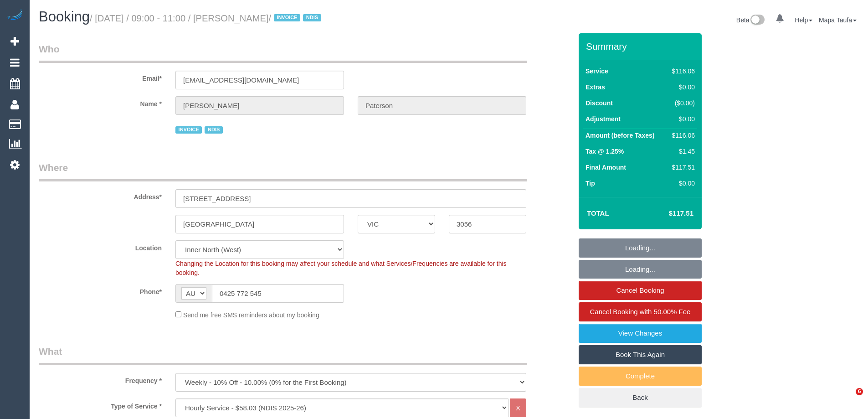 This screenshot has width=868, height=419. Describe the element at coordinates (599, 103) in the screenshot. I see `label: Discount` at that location.